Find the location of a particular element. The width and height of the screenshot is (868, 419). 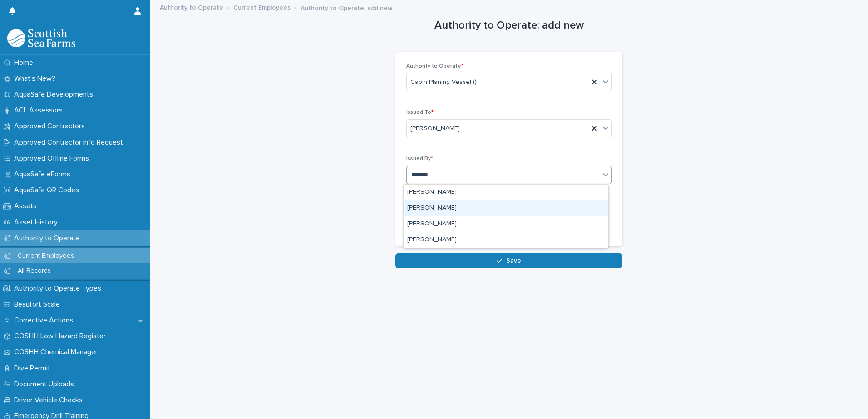

p: Document Uploads is located at coordinates (46, 384).